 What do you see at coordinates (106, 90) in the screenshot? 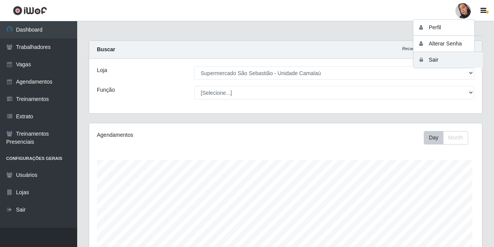
I see `label: Função` at bounding box center [106, 90].